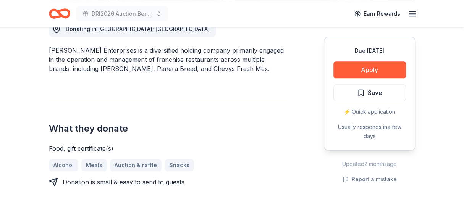 The height and width of the screenshot is (203, 464). What do you see at coordinates (168, 148) in the screenshot?
I see `div: Food, gift certificate(s)` at bounding box center [168, 148].